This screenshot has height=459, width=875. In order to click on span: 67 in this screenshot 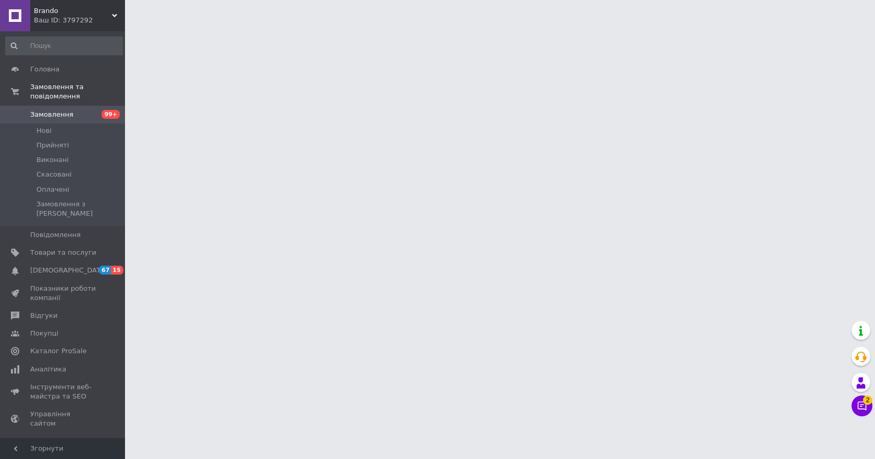, I will do `click(105, 270)`.